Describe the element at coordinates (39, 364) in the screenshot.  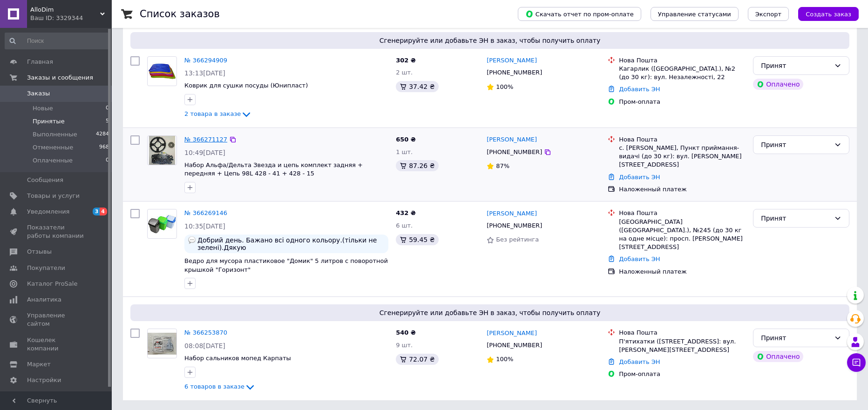
I see `span: Маркет` at that location.